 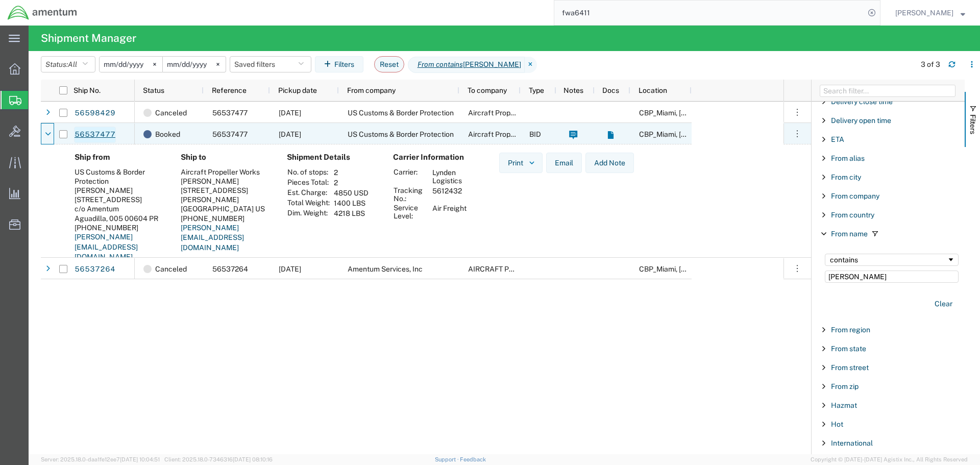 I want to click on div: c/o Amentum, so click(x=119, y=209).